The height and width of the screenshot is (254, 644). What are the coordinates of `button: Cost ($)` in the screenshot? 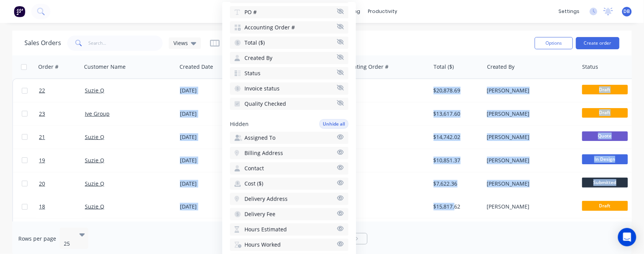 It's located at (289, 184).